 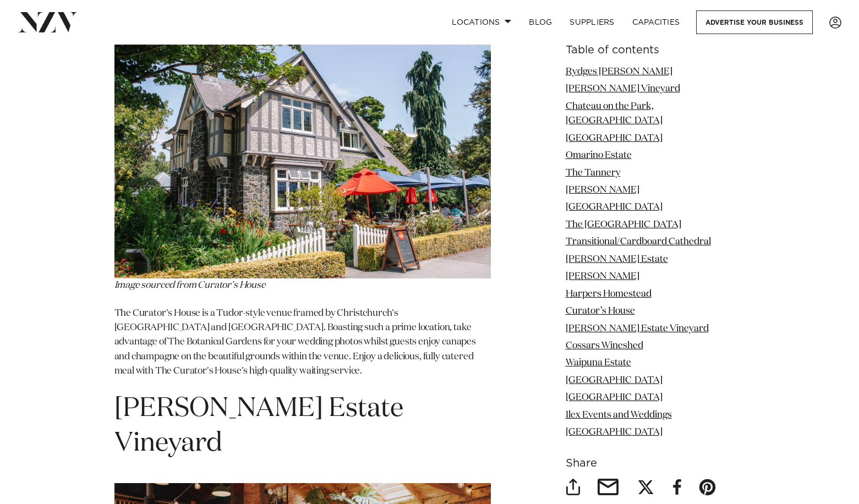 What do you see at coordinates (655, 50) in the screenshot?
I see `h6: Table of contents` at bounding box center [655, 50].